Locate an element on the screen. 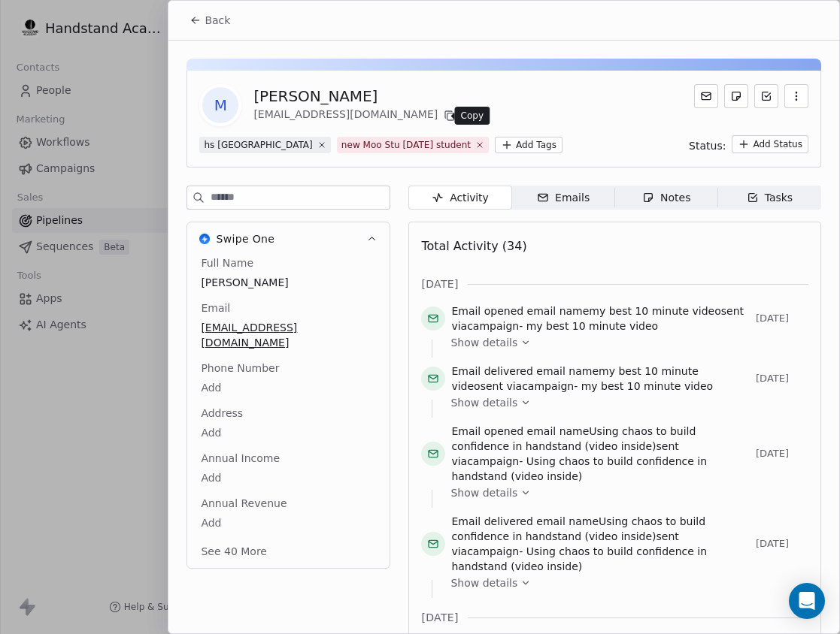 The width and height of the screenshot is (840, 634). span: M is located at coordinates (220, 105).